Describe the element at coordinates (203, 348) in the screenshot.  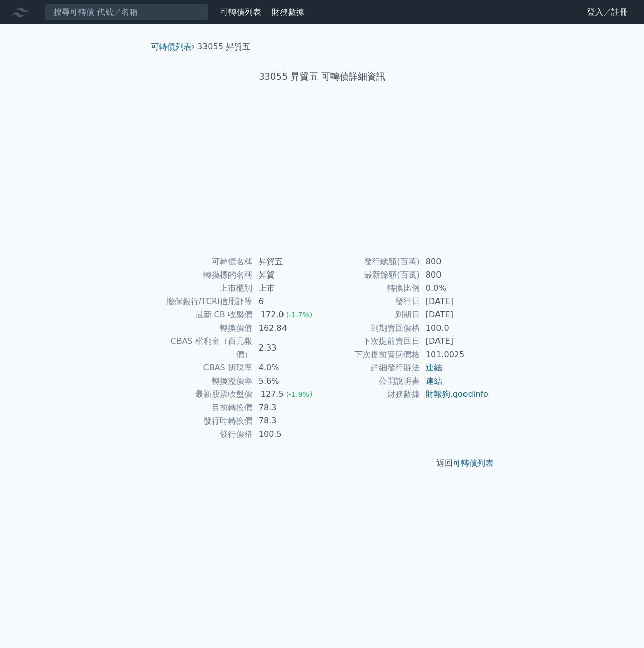
I see `td: CBAS 權利金（百元報價）` at that location.